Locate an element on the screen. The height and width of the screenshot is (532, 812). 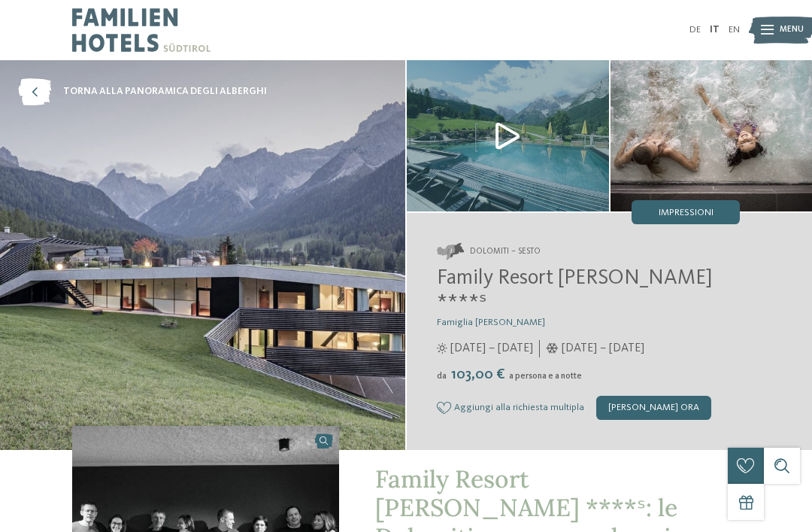
i: Orari d'apertura inverno is located at coordinates (552, 348).